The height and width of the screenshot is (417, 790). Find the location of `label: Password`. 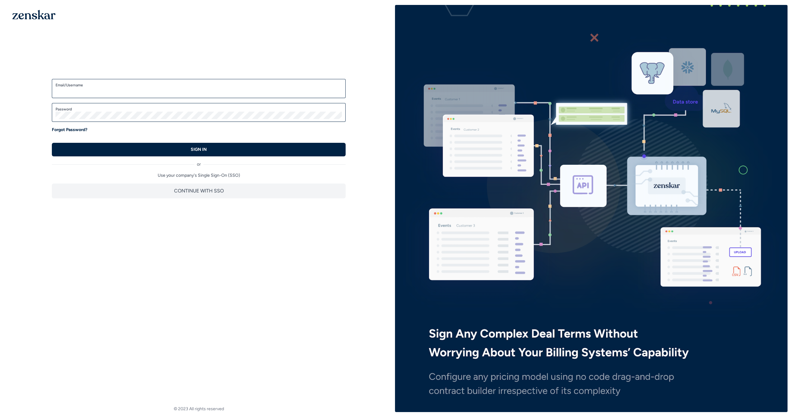

label: Password is located at coordinates (199, 109).